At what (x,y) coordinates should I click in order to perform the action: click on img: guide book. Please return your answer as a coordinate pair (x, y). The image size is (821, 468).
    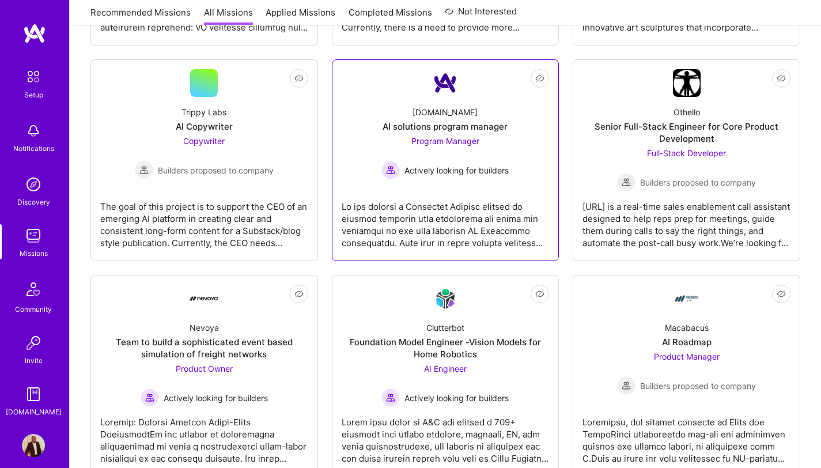
    Looking at the image, I should click on (33, 394).